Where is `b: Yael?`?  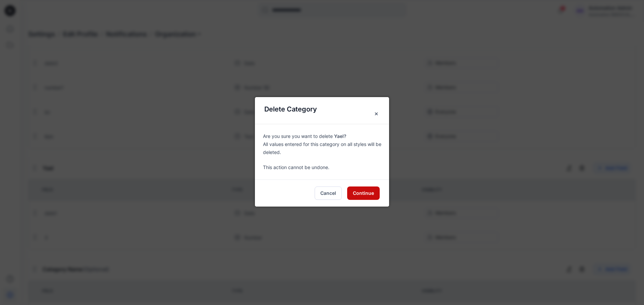
b: Yael? is located at coordinates (340, 136).